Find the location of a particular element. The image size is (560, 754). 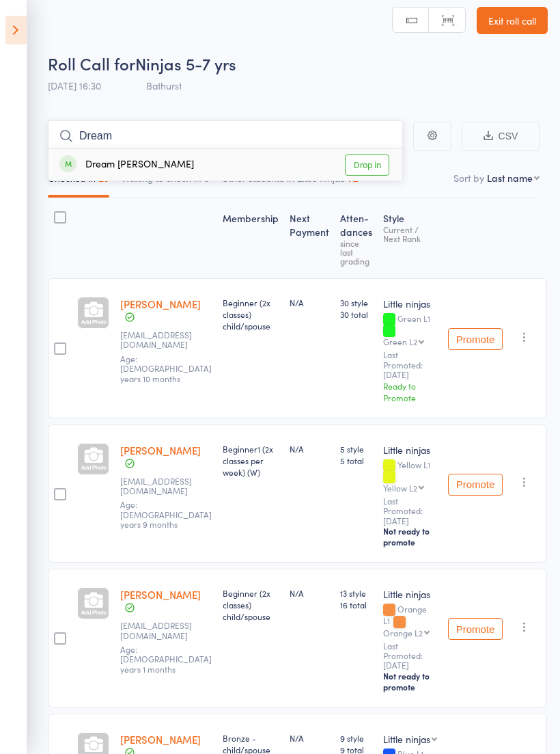

div: Ready to Promote is located at coordinates (410, 392).